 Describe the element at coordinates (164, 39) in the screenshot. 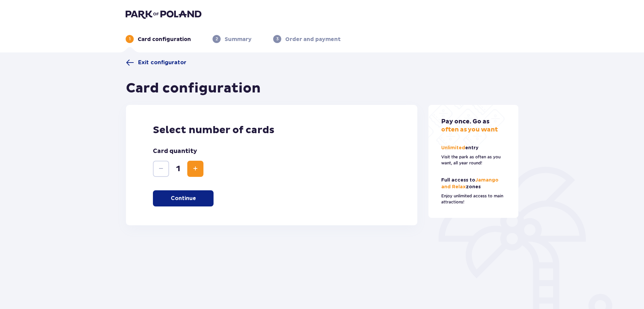

I see `p: Card configuration` at that location.